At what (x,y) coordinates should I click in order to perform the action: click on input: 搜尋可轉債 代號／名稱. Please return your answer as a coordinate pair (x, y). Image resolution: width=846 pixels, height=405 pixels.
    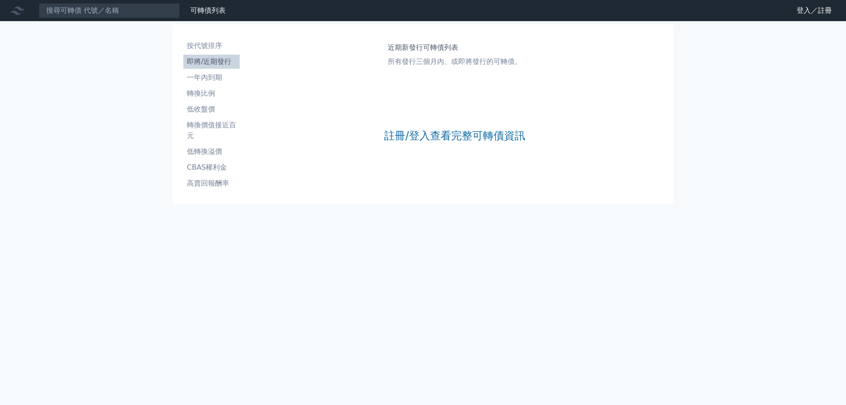
    Looking at the image, I should click on (109, 11).